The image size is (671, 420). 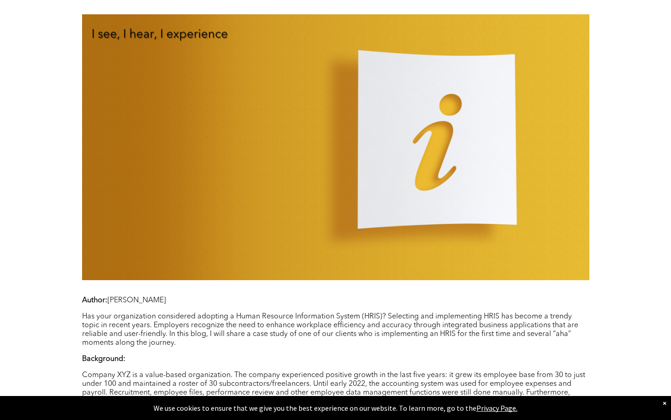 What do you see at coordinates (336, 147) in the screenshot?
I see `img: A paper cut out of the letter i on a yellow background` at bounding box center [336, 147].